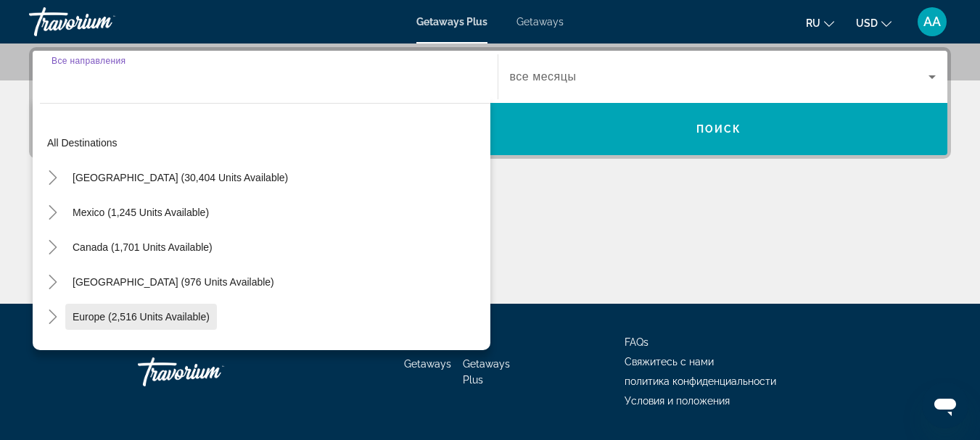 The height and width of the screenshot is (440, 980). I want to click on button: Toggle Australia (207 units available), so click(52, 352).